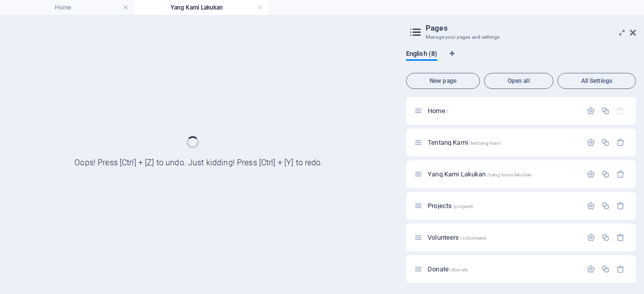 This screenshot has width=644, height=294. I want to click on div: Tentang Kami/tentang-kami, so click(503, 142).